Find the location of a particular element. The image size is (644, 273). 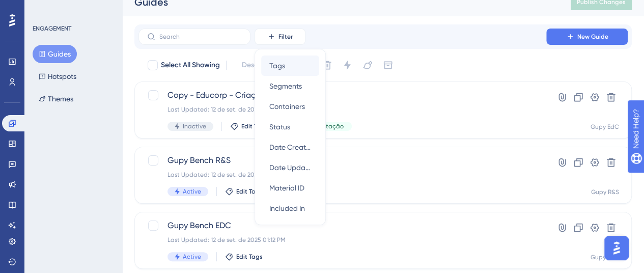

span: Included In is located at coordinates (288, 208).